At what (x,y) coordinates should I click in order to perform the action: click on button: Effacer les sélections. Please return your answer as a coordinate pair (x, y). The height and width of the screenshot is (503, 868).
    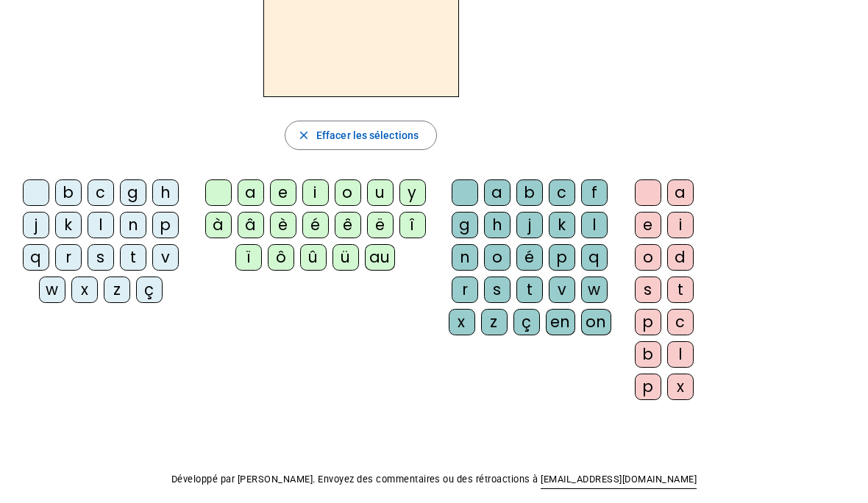
    Looking at the image, I should click on (361, 135).